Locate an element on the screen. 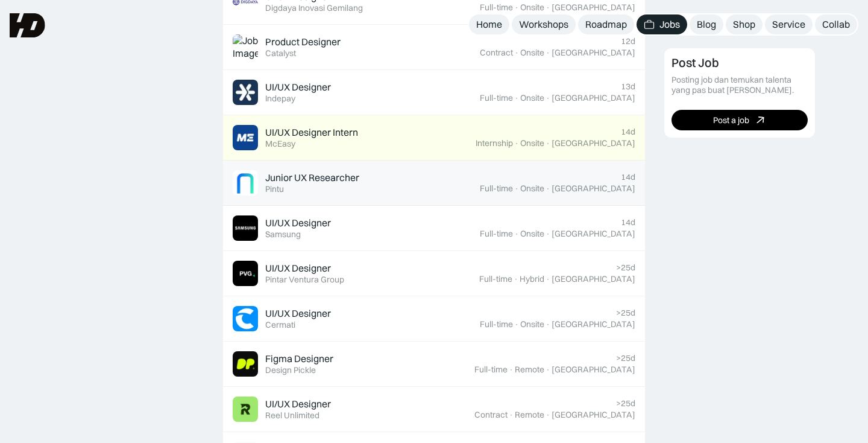 Image resolution: width=868 pixels, height=443 pixels. div: McEasy is located at coordinates (280, 143).